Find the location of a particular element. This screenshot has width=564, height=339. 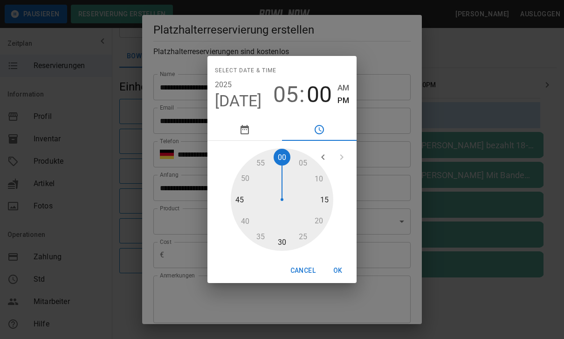

button: 05 is located at coordinates (286, 95).